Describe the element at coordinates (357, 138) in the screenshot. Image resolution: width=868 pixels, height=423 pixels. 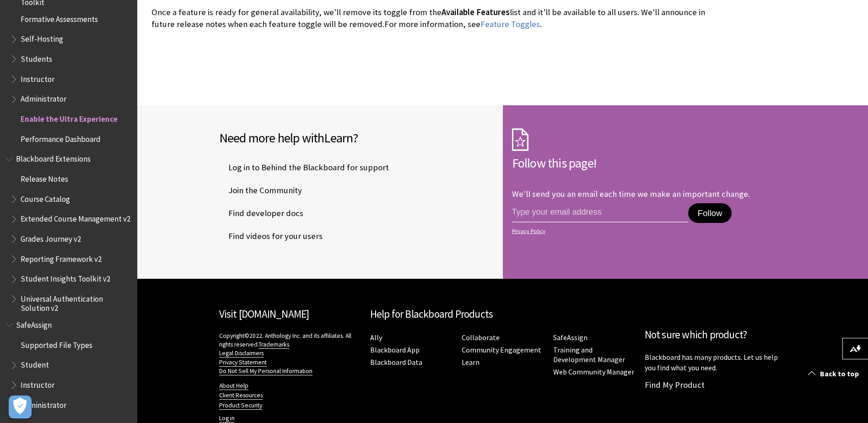
I see `h2: Need more help with ?` at that location.